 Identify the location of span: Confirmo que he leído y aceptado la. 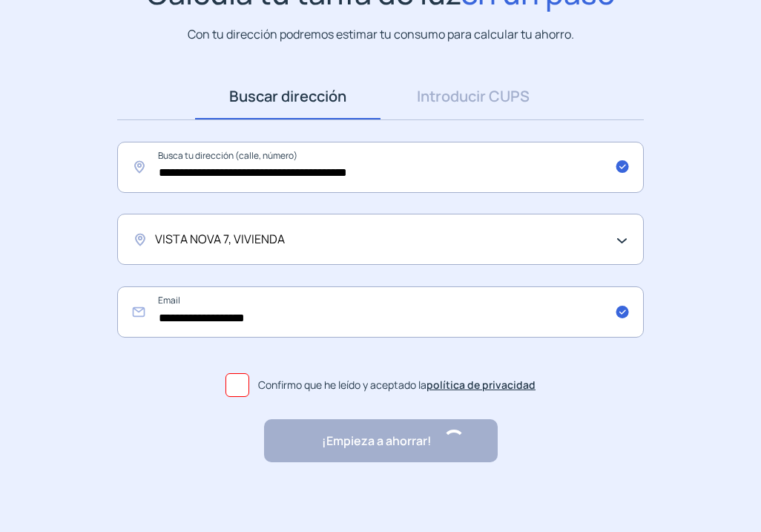
(397, 385).